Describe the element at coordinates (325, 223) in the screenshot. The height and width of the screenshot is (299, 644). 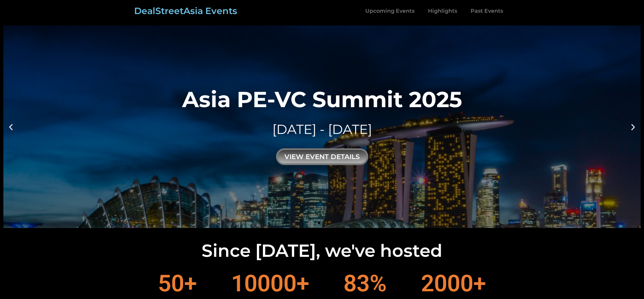
I see `span: Go to slide 2` at that location.